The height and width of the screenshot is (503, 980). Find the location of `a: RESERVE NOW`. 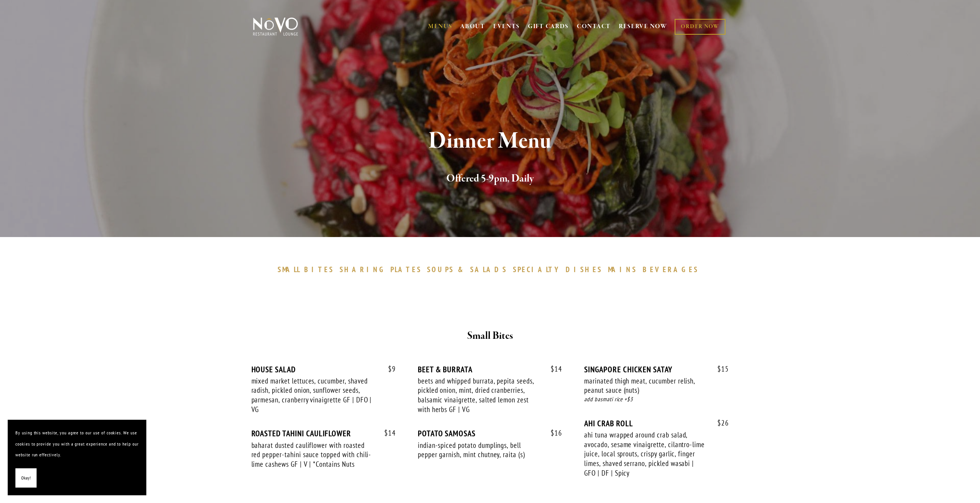

a: RESERVE NOW is located at coordinates (643, 26).